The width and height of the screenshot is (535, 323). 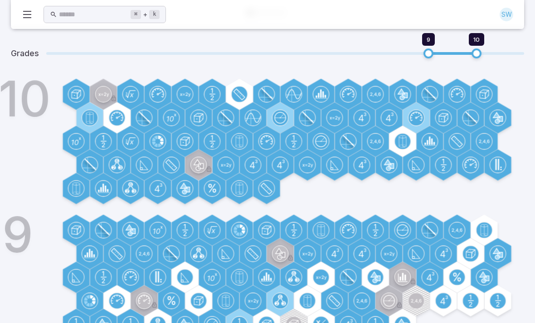 I want to click on div: SW, so click(x=506, y=15).